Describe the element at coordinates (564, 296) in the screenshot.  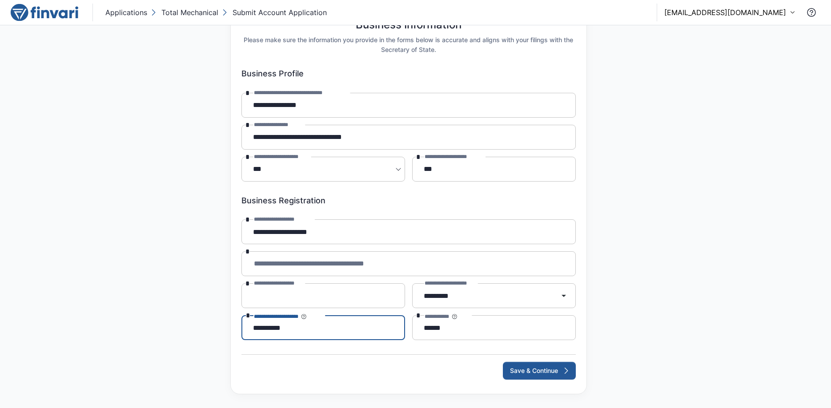
I see `button: Open` at that location.